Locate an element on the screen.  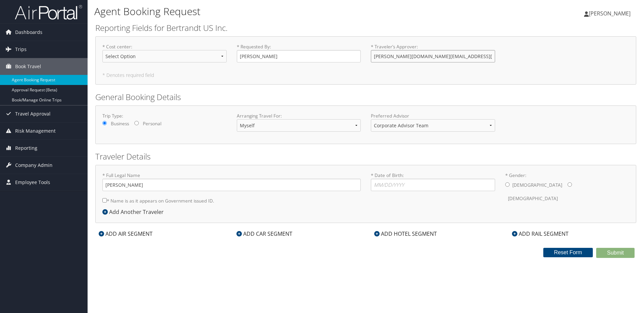
span: Risk Management is located at coordinates (35, 131).